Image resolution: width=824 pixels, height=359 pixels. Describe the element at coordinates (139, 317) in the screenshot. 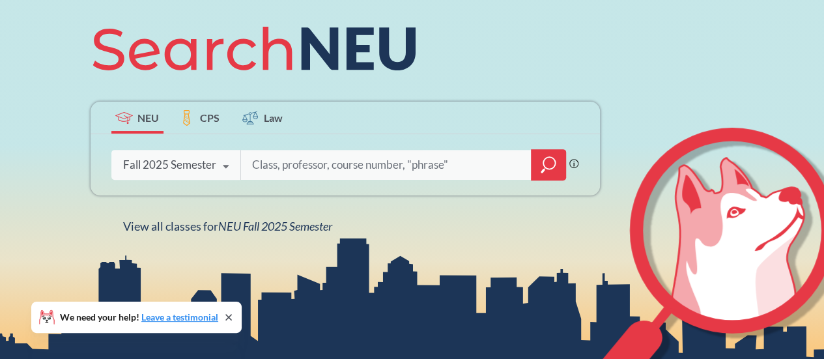

I see `span: We need your help!` at that location.